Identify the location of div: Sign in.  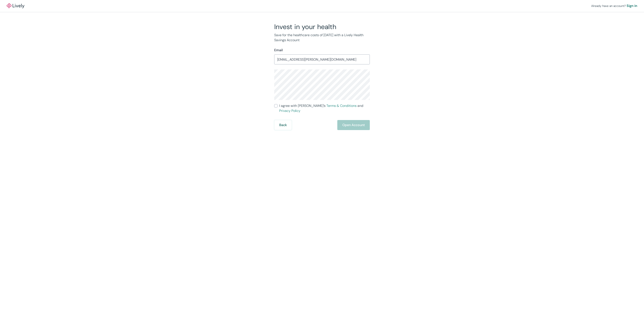
(632, 6).